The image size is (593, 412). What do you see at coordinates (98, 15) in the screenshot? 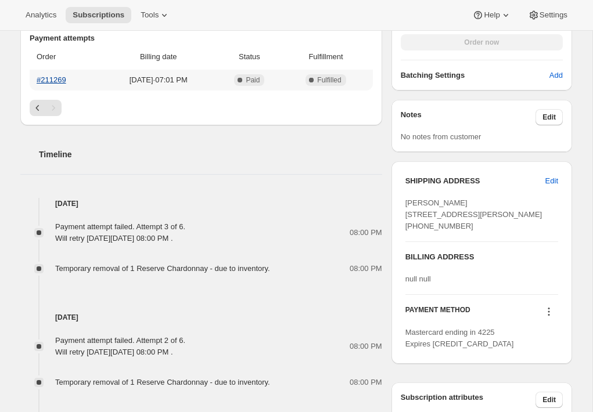
I see `button: Subscriptions` at bounding box center [98, 15].